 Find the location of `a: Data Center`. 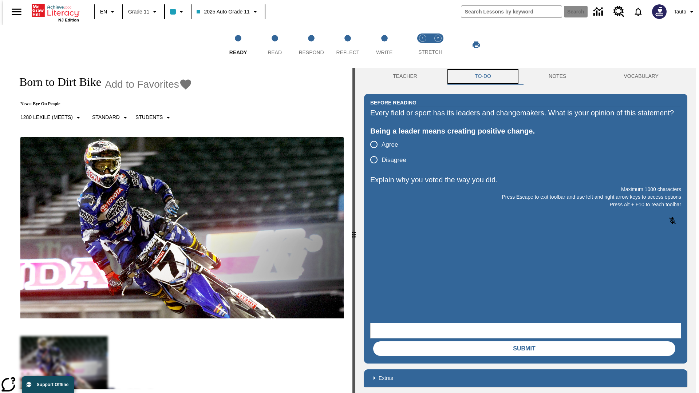

a: Data Center is located at coordinates (599, 12).